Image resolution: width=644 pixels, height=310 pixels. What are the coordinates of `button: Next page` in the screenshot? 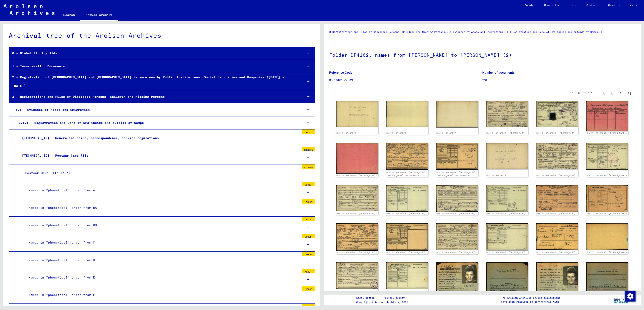 It's located at (620, 93).